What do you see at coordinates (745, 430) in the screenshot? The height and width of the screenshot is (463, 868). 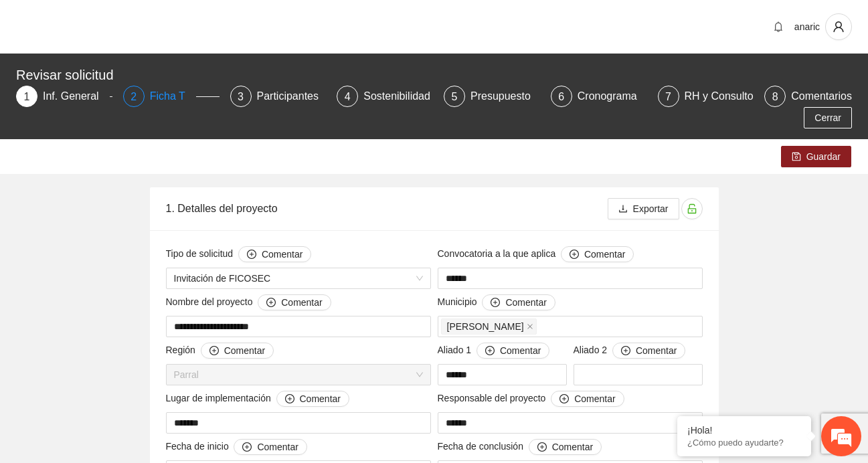 I see `div: ¡Hola!` at bounding box center [745, 430].